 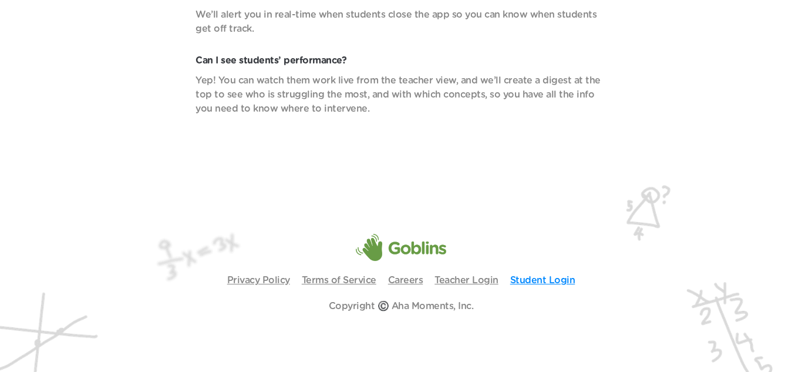 What do you see at coordinates (339, 280) in the screenshot?
I see `a: Terms of Service` at bounding box center [339, 280].